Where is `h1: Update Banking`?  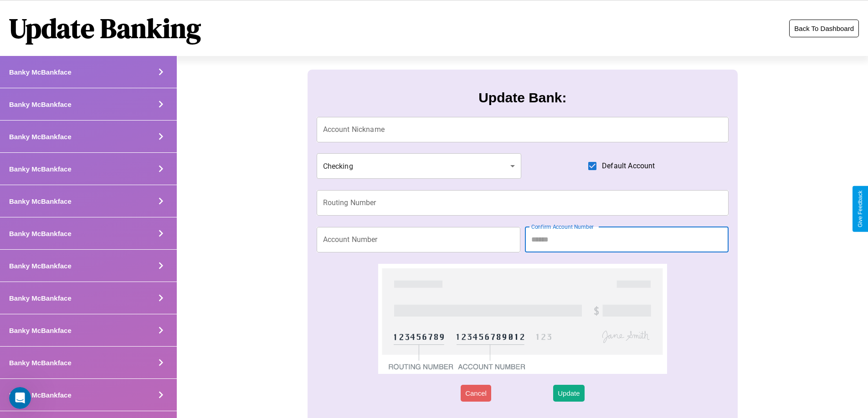 h1: Update Banking is located at coordinates (105, 28).